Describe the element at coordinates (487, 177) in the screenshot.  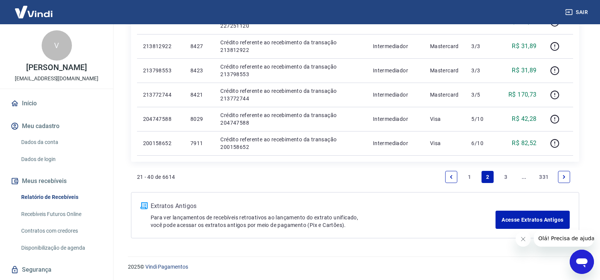
I see `a: Page 2 is your current page` at that location.